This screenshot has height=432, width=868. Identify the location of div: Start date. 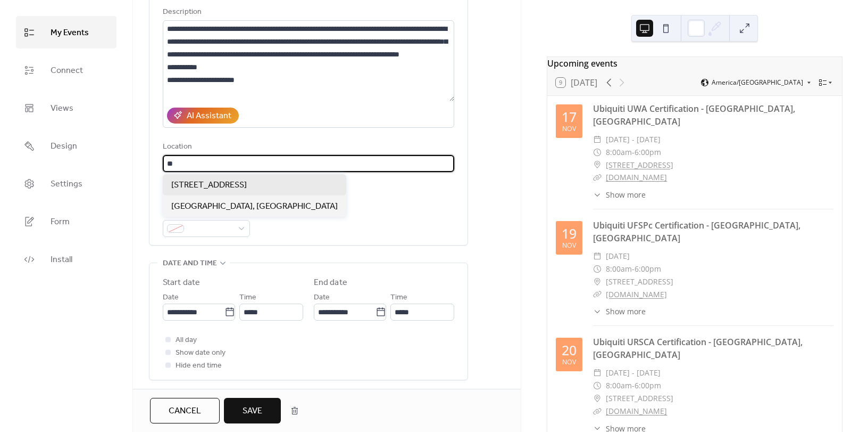
(182, 283).